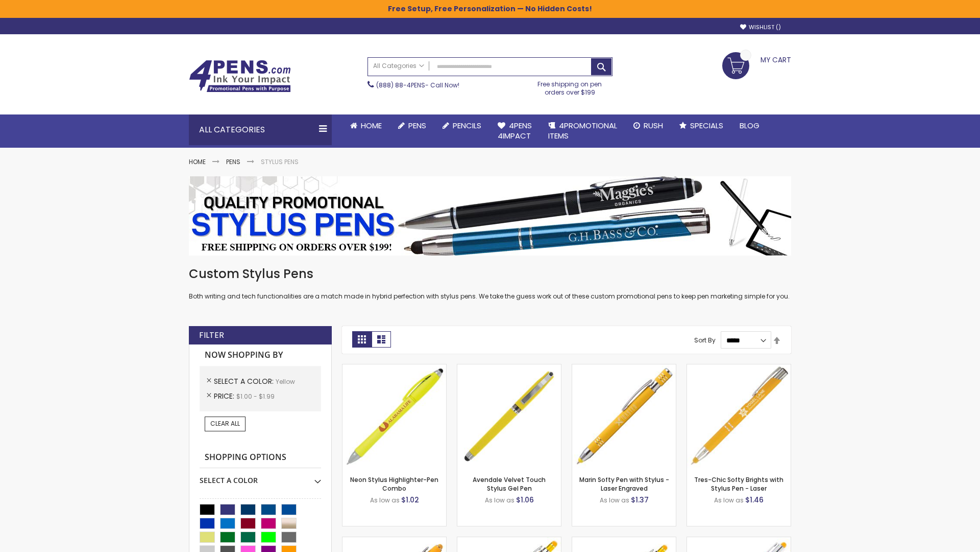  What do you see at coordinates (509, 541) in the screenshot?
I see `a: Phoenix Softy Brights with Stylus Pen - Laser-Yellow` at bounding box center [509, 541].